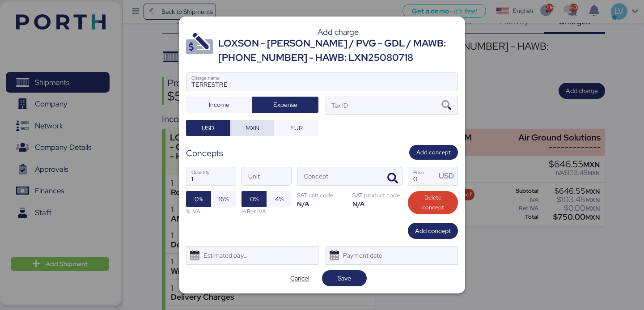  I want to click on button: EUR, so click(296, 128).